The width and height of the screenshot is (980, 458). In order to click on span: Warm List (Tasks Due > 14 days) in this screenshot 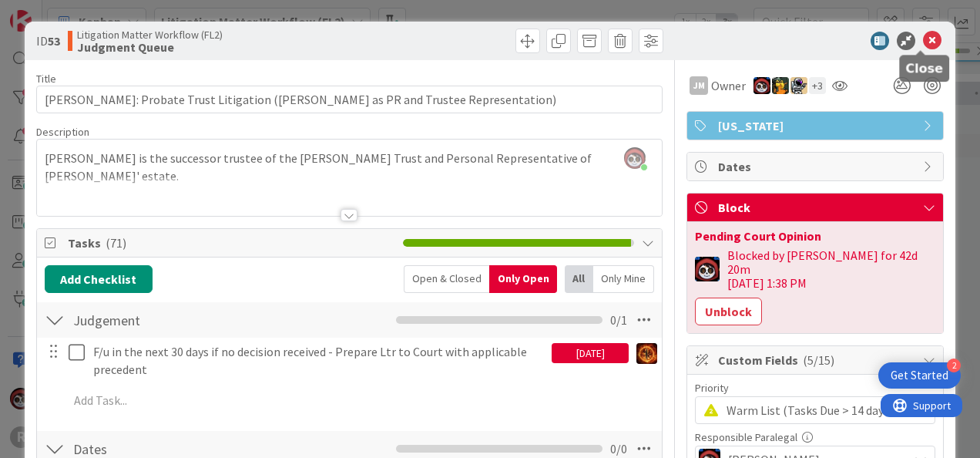, I will do `click(814, 410)`.